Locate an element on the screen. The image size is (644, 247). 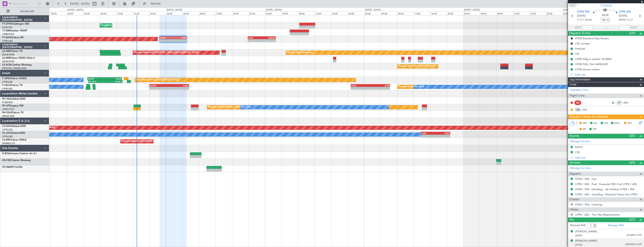
a: T7-EMIHawker 900XP is located at coordinates (15, 31).